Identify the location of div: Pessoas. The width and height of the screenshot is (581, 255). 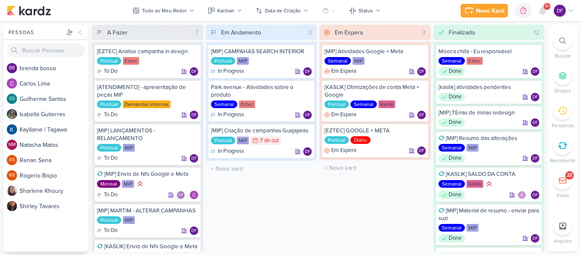
(36, 32).